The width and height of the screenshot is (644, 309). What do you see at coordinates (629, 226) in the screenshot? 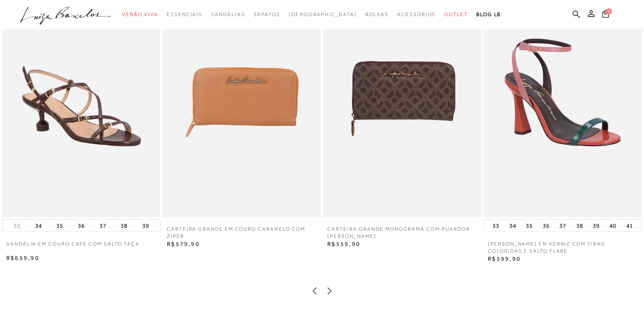
I see `button: 41` at bounding box center [629, 226].